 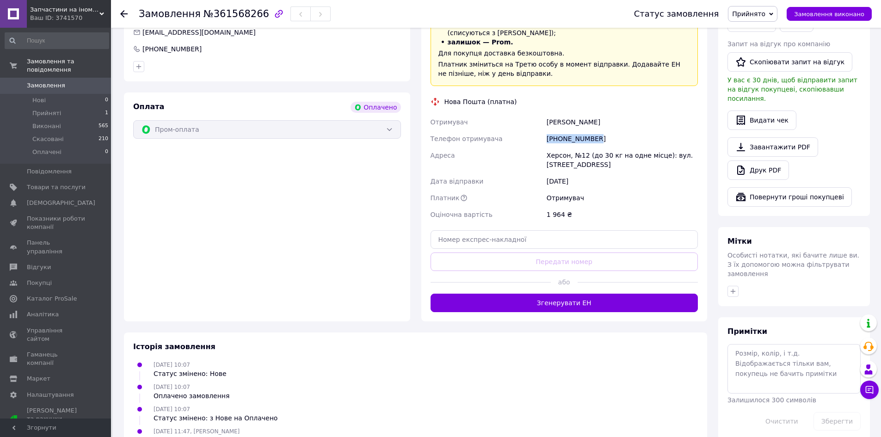 What do you see at coordinates (174, 346) in the screenshot?
I see `span: Історія замовлення` at bounding box center [174, 346].